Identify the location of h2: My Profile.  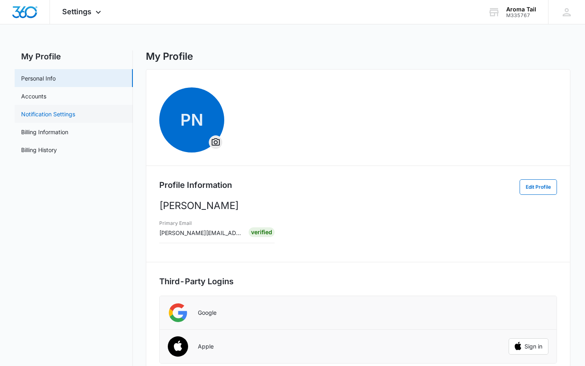
(74, 56).